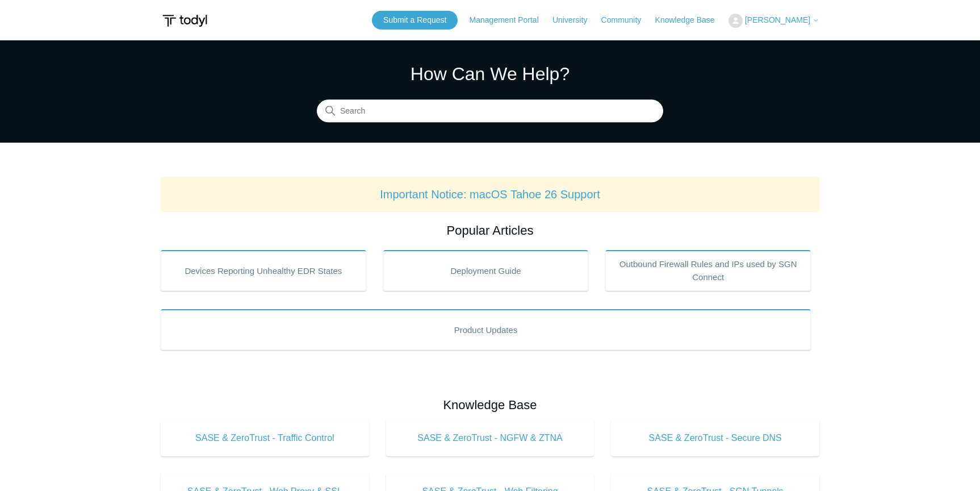 The height and width of the screenshot is (491, 980). Describe the element at coordinates (490, 194) in the screenshot. I see `a: Important Notice: macOS Tahoe 26 Support` at that location.